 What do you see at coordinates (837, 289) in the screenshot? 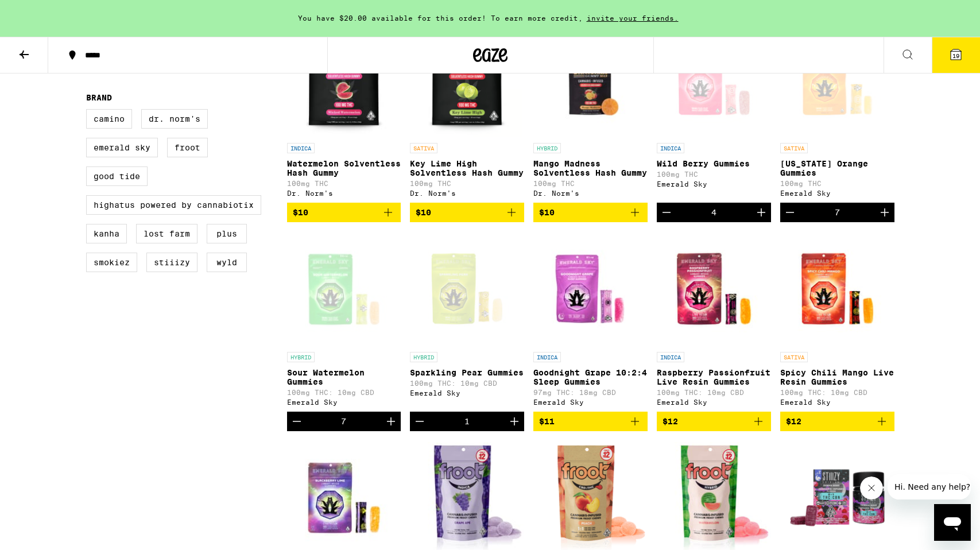
I see `img: Emerald Sky - Spicy Chili Mango Live Resin Gummies` at bounding box center [837, 289].